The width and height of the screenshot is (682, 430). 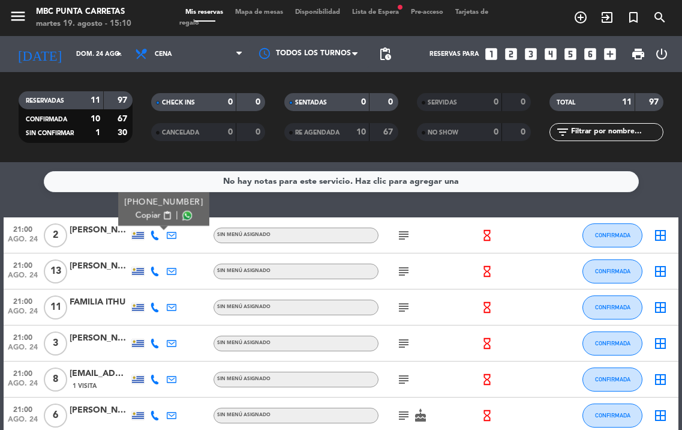 I want to click on i: looks_one, so click(x=491, y=54).